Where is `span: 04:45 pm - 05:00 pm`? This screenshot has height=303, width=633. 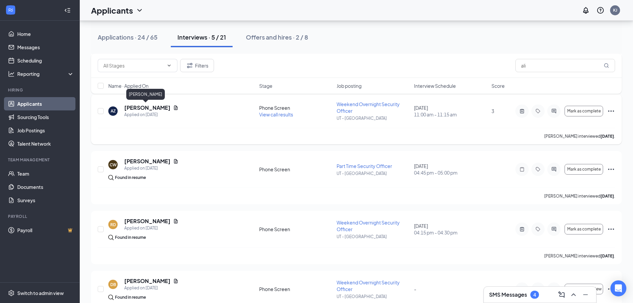 span: 04:45 pm - 05:00 pm is located at coordinates (451, 173).